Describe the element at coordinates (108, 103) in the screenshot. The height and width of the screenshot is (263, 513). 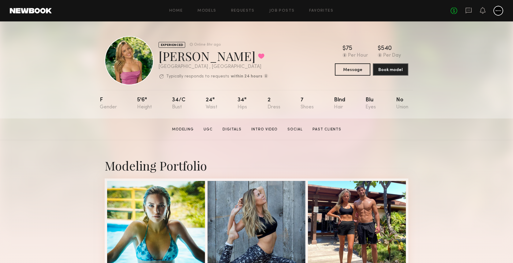
I see `div: F` at that location.